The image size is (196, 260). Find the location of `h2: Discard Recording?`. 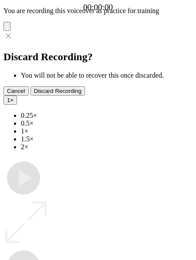

h2: Discard Recording? is located at coordinates (98, 57).